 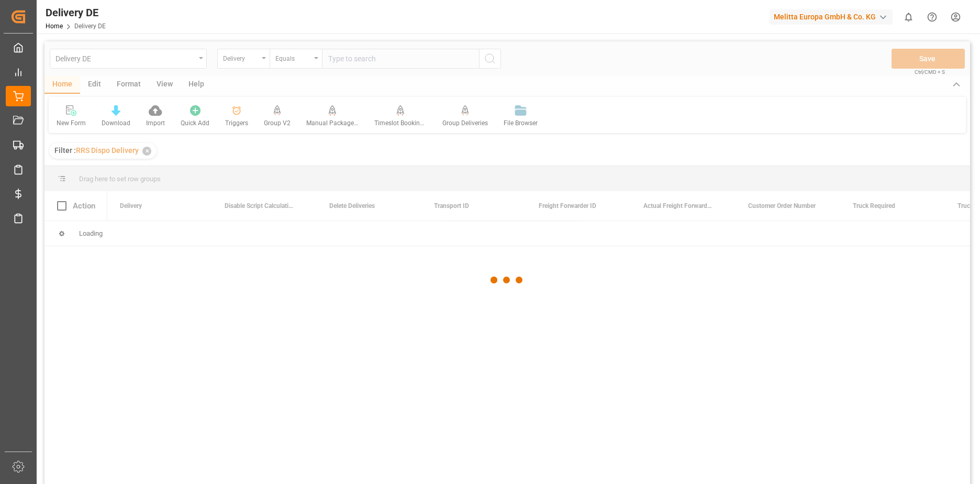 What do you see at coordinates (932, 17) in the screenshot?
I see `button: Help Center` at bounding box center [932, 17].